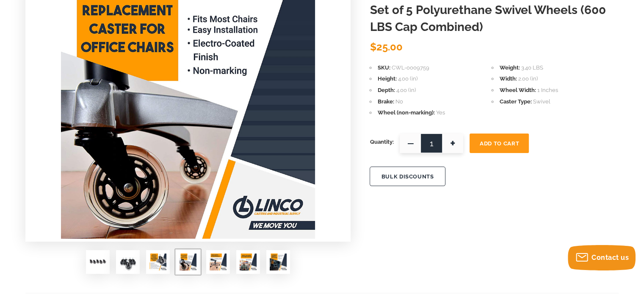  Describe the element at coordinates (385, 101) in the screenshot. I see `span: Brake` at that location.